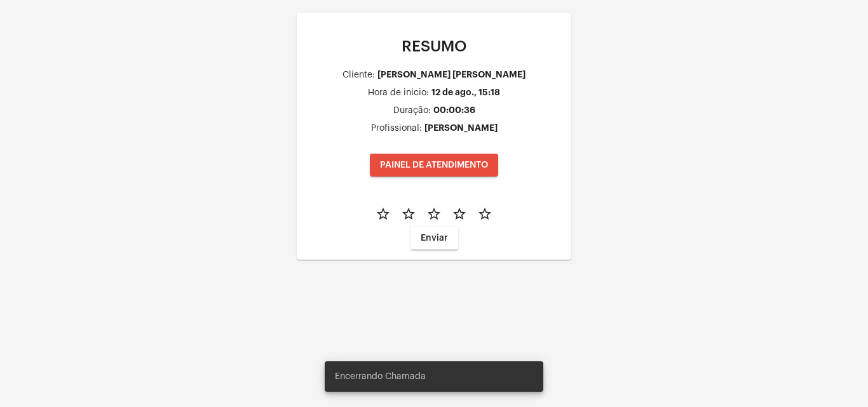 The image size is (868, 407). I want to click on button: PAINEL DE ATENDIMENTO, so click(434, 165).